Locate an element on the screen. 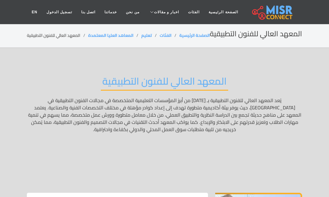  a: من نحن is located at coordinates (132, 12).